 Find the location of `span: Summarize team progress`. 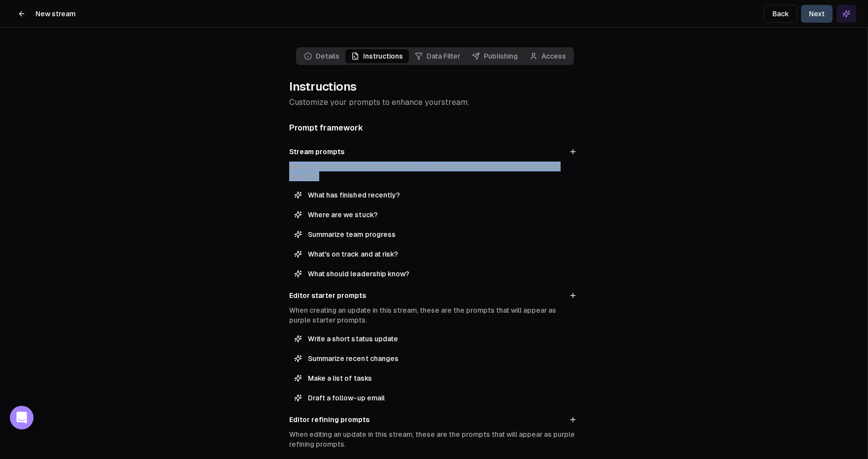

span: Summarize team progress is located at coordinates (441, 235).